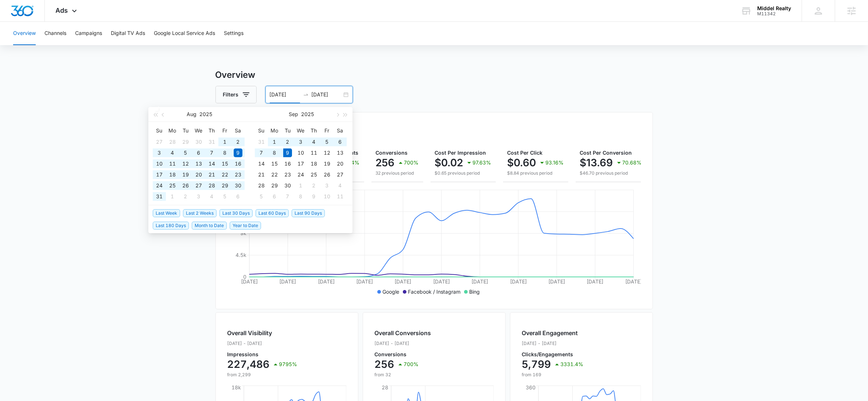 This screenshot has height=401, width=868. I want to click on td: 2025-07-30, so click(199, 142).